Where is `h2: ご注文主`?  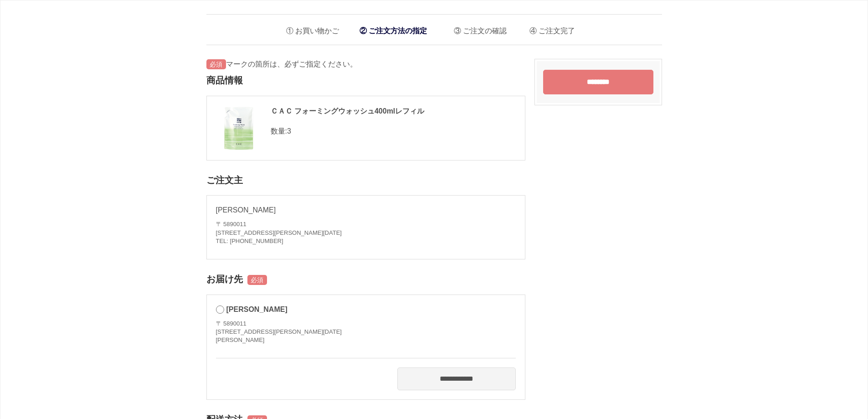
h2: ご注文主 is located at coordinates (366, 180).